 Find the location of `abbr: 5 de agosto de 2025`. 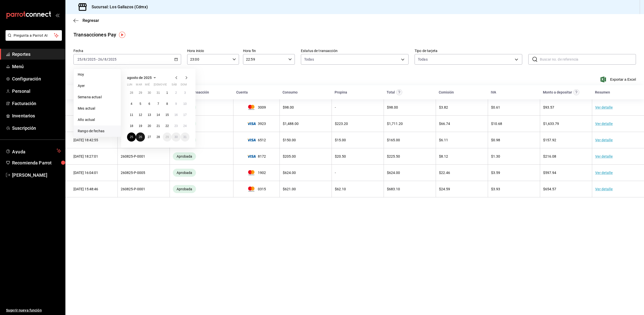

abbr: 5 de agosto de 2025 is located at coordinates (141, 104).